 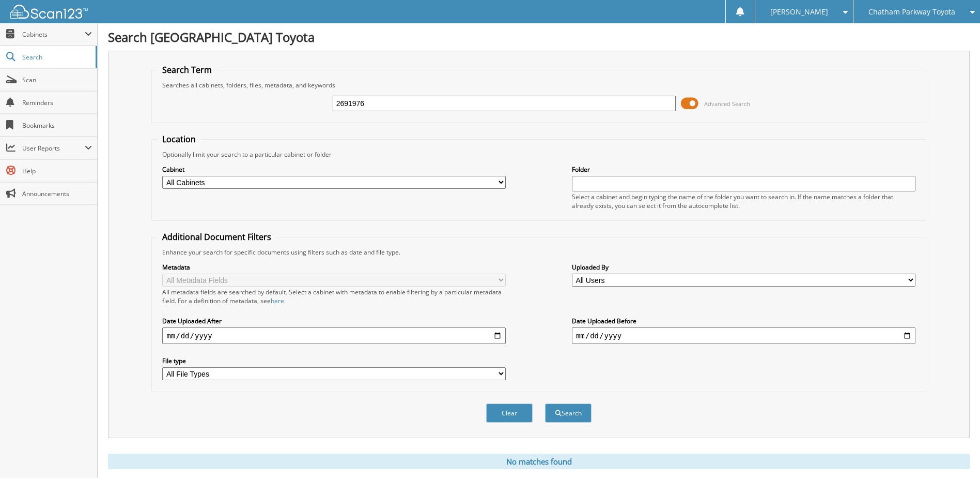 What do you see at coordinates (57, 193) in the screenshot?
I see `span: Announcements` at bounding box center [57, 193].